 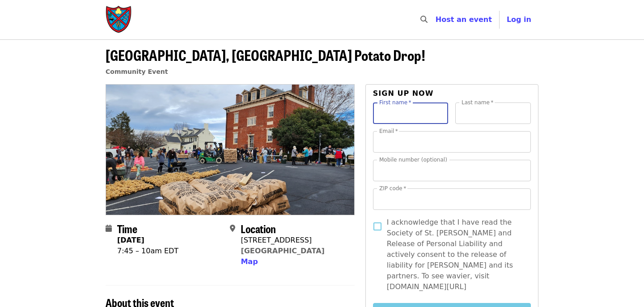 I want to click on span: Map, so click(x=249, y=262).